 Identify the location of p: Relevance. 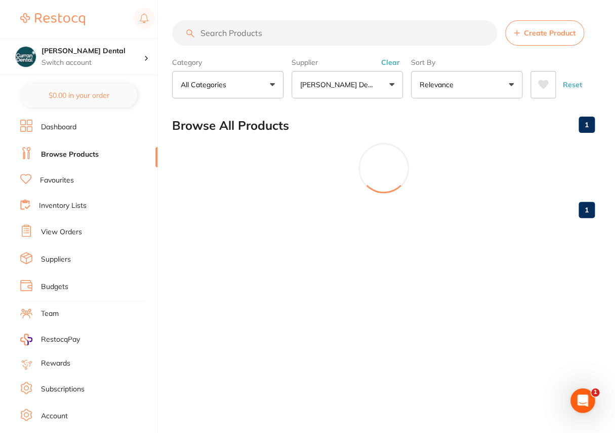
(439, 85).